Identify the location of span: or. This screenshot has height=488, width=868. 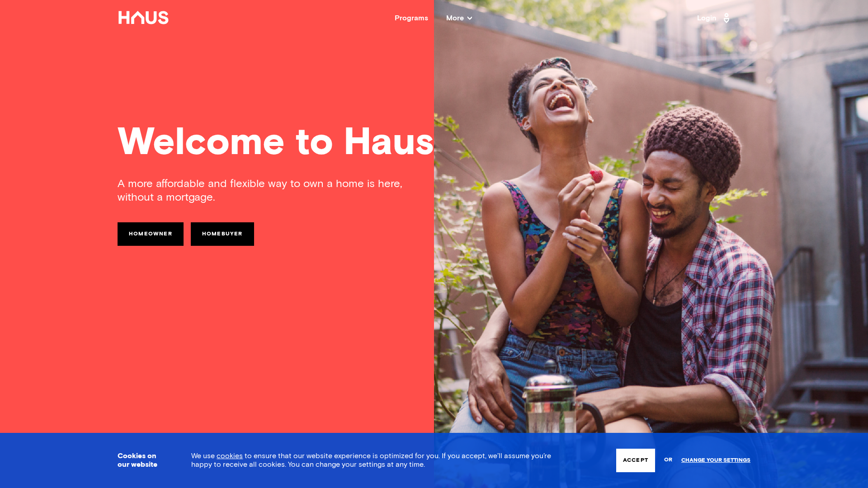
(668, 460).